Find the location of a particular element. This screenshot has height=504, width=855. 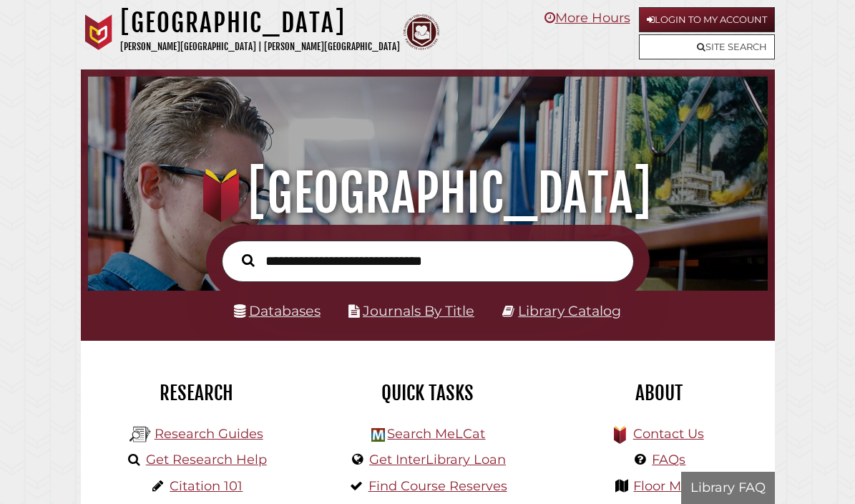

a: FAQs is located at coordinates (669, 459).